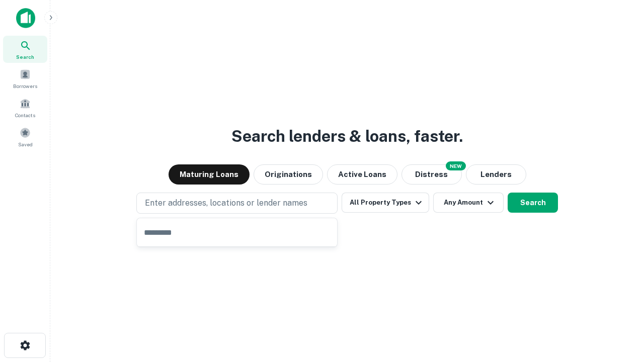 This screenshot has width=644, height=362. What do you see at coordinates (456, 166) in the screenshot?
I see `div: NEW` at bounding box center [456, 166].